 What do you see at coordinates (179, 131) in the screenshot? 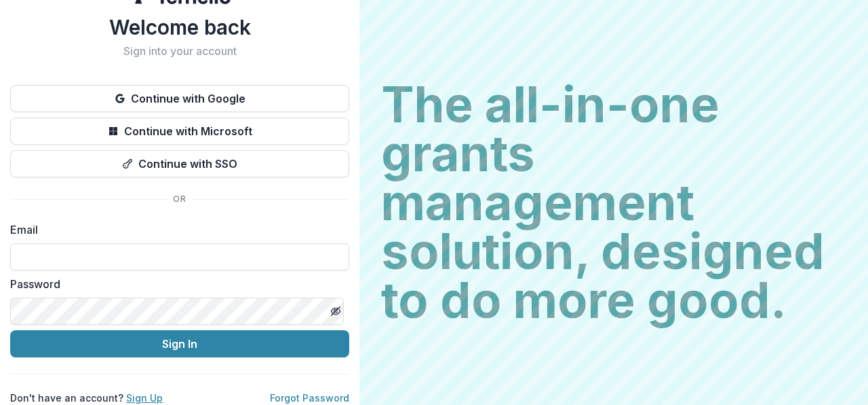
I see `button: Continue with Microsoft` at bounding box center [179, 131].